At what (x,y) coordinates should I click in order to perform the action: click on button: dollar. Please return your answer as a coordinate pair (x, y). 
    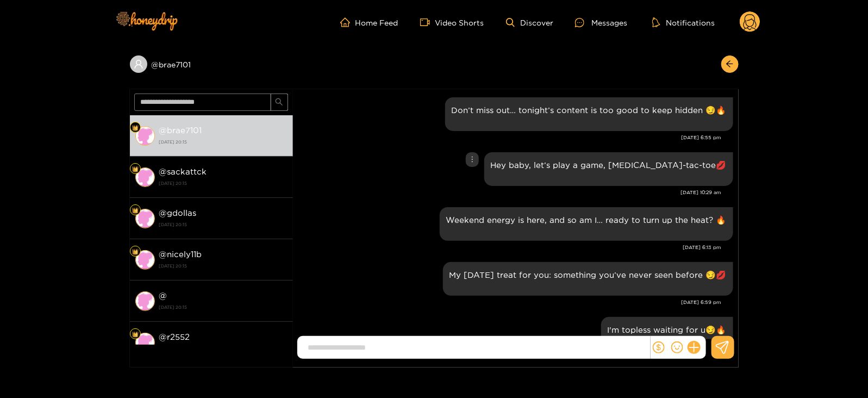
    Looking at the image, I should click on (658, 348).